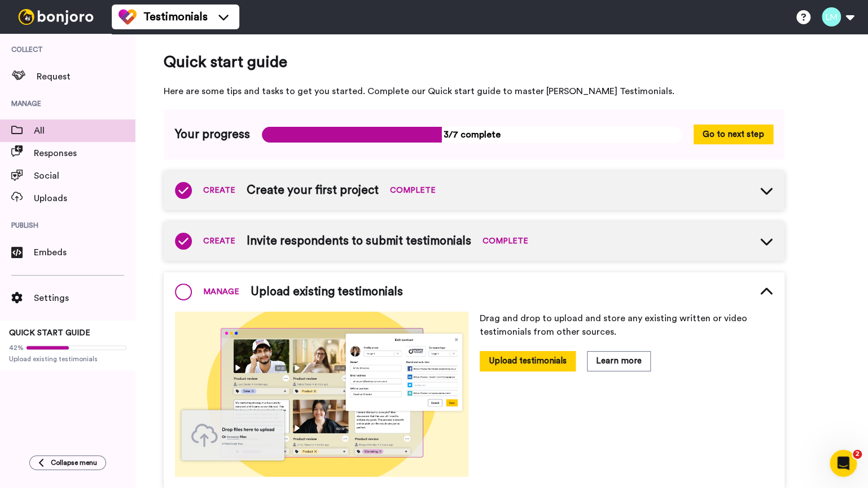  Describe the element at coordinates (618, 361) in the screenshot. I see `a: Learn more` at that location.